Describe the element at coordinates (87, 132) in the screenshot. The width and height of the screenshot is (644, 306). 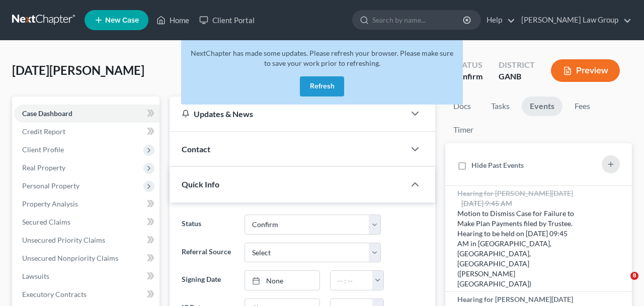
I see `a: Credit Report` at that location.